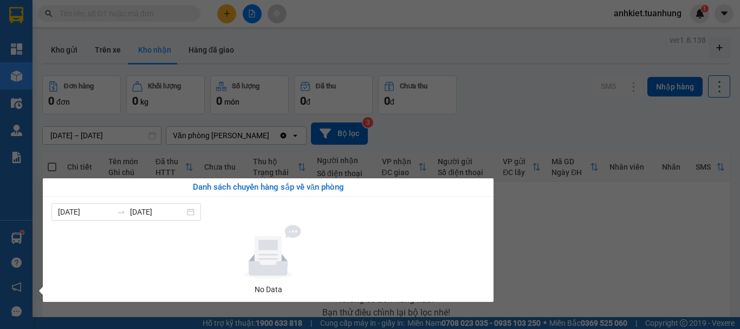  Describe the element at coordinates (268, 187) in the screenshot. I see `div: Danh sách chuyến hàng sắp về văn phòng` at that location.